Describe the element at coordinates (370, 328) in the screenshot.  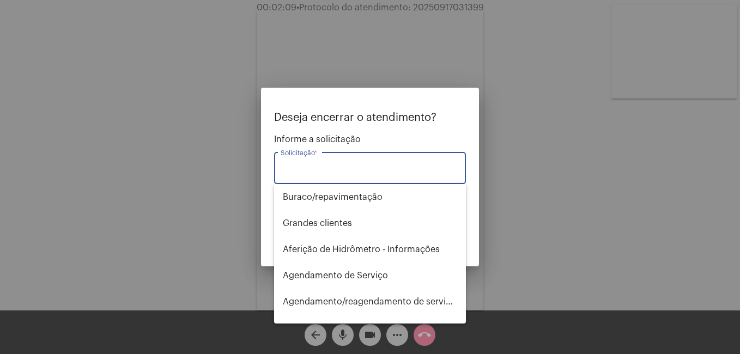
I see `span: Alterar nome do usuário na fatura` at that location.